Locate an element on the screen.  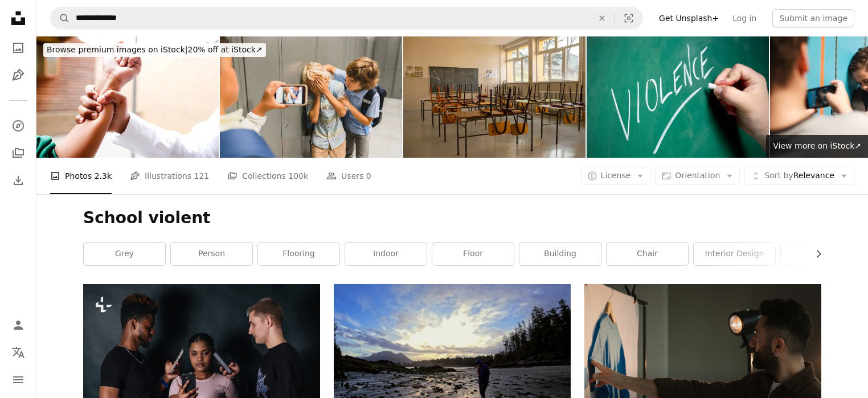
button: Search Unsplash is located at coordinates (60, 18).